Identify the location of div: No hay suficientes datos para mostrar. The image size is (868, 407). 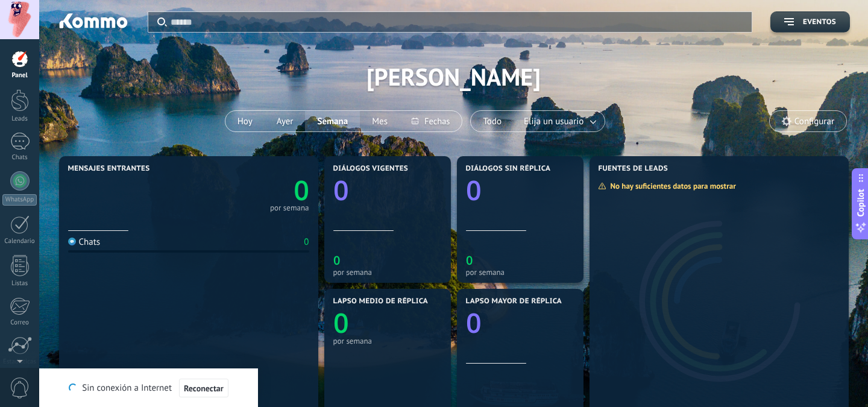
(671, 186).